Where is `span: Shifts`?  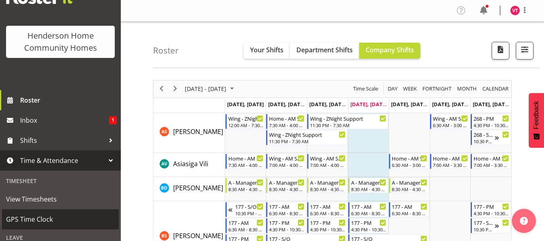
span: Shifts is located at coordinates (62, 141).